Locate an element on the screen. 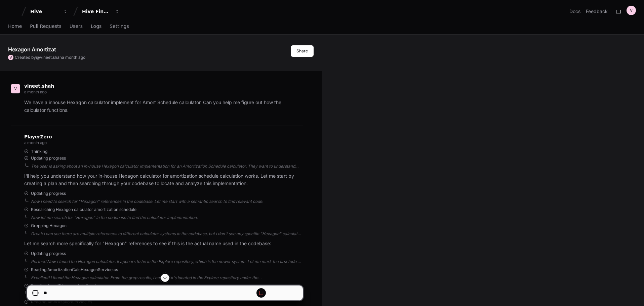  div: Perfect! Now I found the Hexagon calculator. It appears to be in the Explore repository, which is... is located at coordinates (167, 262).